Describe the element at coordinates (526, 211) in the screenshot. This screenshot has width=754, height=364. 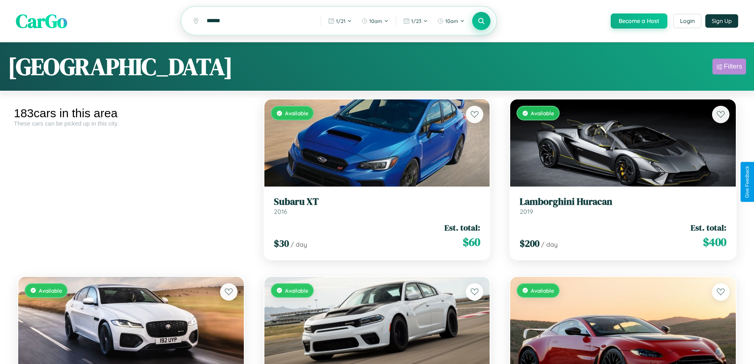
I see `span: 2019` at that location.